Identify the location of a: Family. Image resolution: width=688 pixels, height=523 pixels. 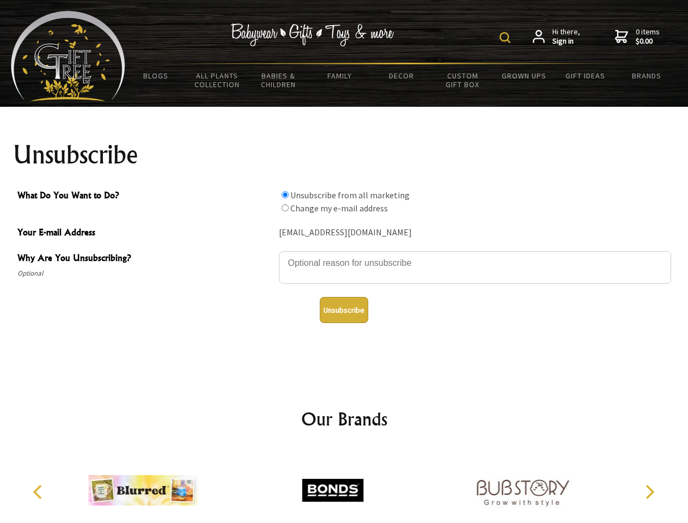
(340, 76).